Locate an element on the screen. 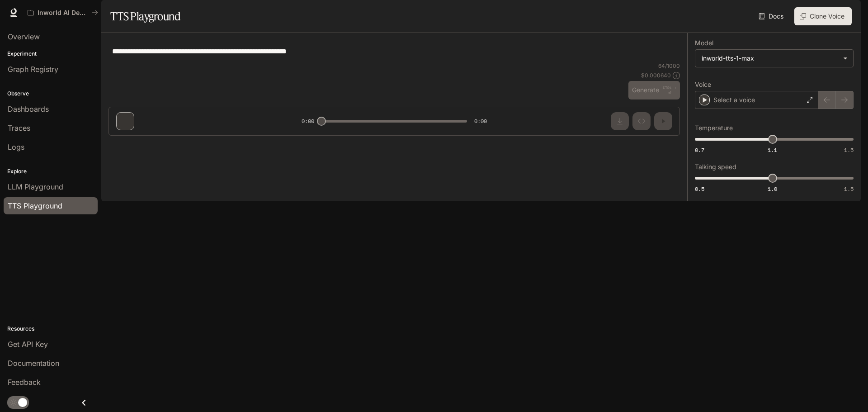 The height and width of the screenshot is (412, 868). button: All workspaces is located at coordinates (63, 13).